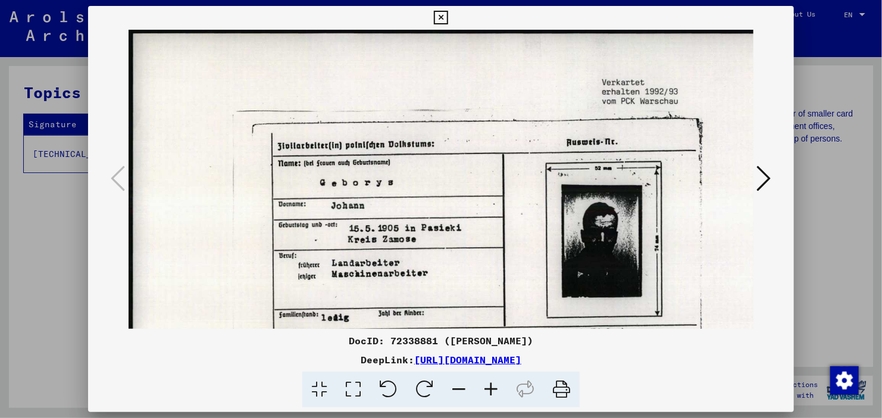 The height and width of the screenshot is (418, 882). What do you see at coordinates (844, 381) in the screenshot?
I see `img: Change consent` at bounding box center [844, 381].